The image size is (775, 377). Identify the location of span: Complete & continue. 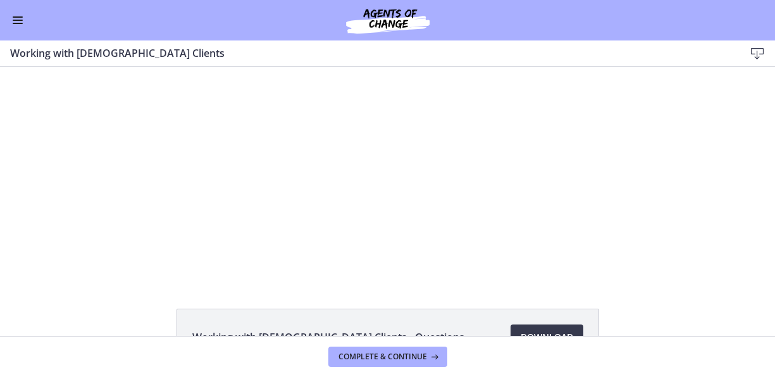
(383, 357).